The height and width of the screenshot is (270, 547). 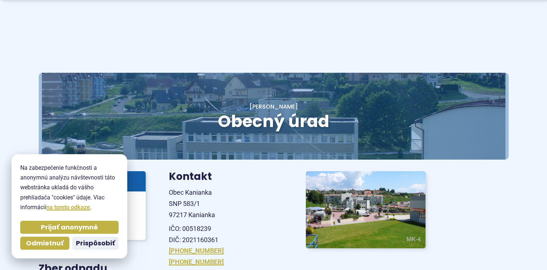 What do you see at coordinates (96, 243) in the screenshot?
I see `span: Prispôsobiť` at bounding box center [96, 243].